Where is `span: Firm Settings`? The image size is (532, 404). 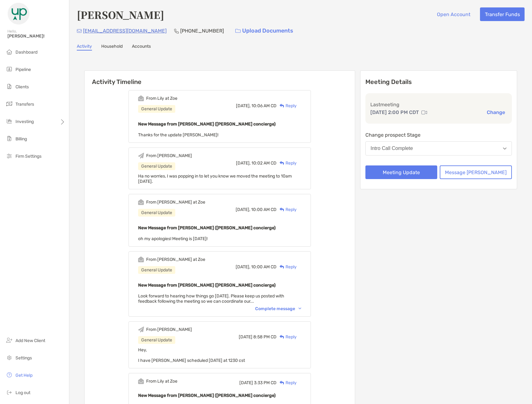
span: Firm Settings is located at coordinates (28, 156).